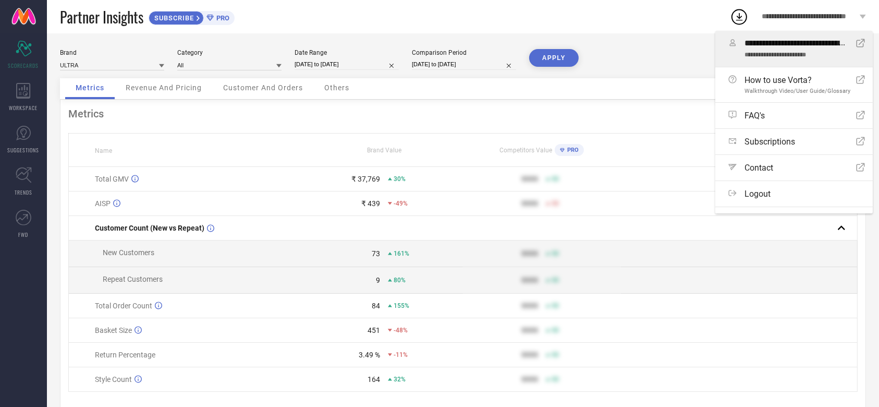 The height and width of the screenshot is (407, 879). What do you see at coordinates (173, 18) in the screenshot?
I see `span: SUBSCRIBE` at bounding box center [173, 18].